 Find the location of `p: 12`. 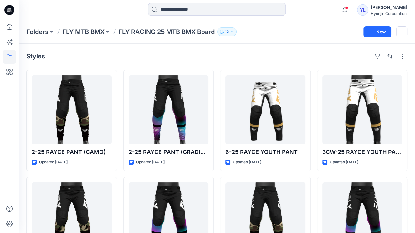

p: 12 is located at coordinates (227, 32).